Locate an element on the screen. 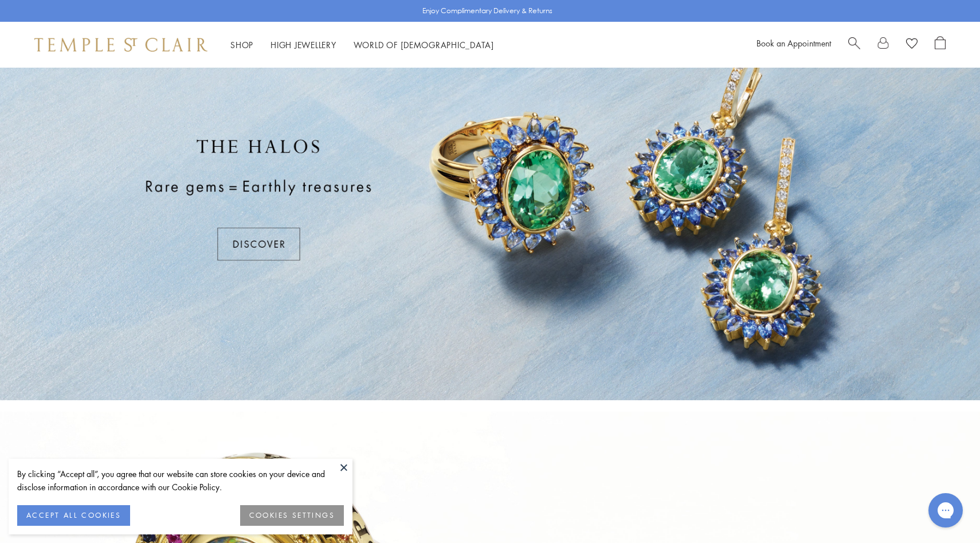 The image size is (980, 543). a: Open Shopping Bag is located at coordinates (940, 45).